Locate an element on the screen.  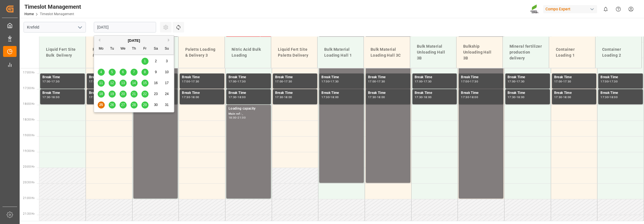
div: Choose Saturday, August 23rd, 2025 is located at coordinates (156, 94).